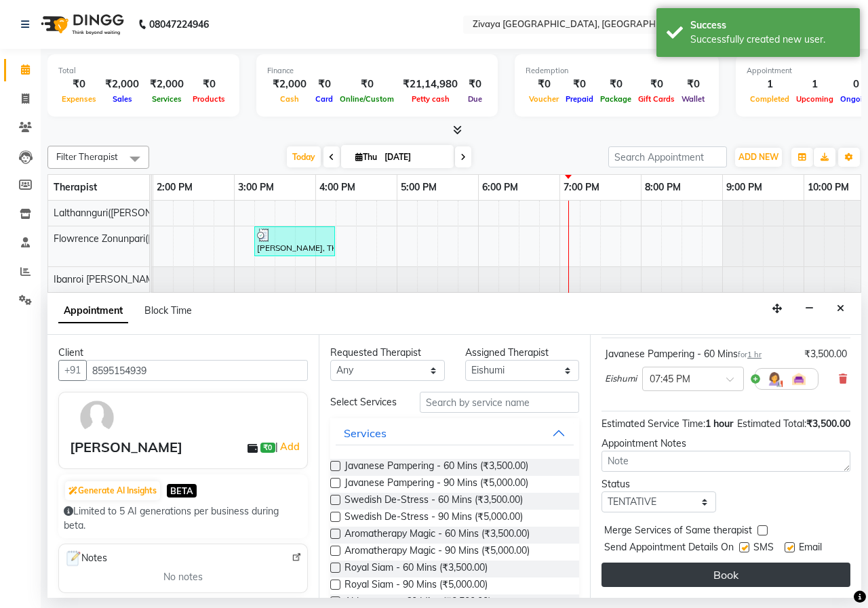  Describe the element at coordinates (289, 99) in the screenshot. I see `span: Cash` at that location.